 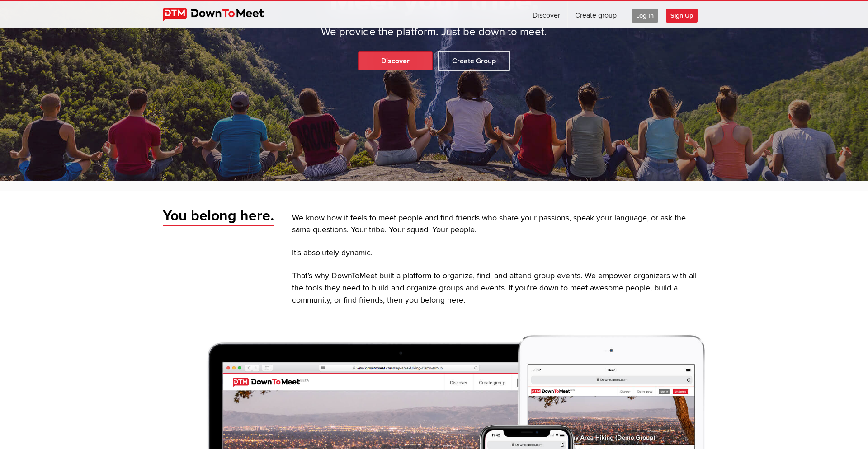 I want to click on a: Log In, so click(x=645, y=14).